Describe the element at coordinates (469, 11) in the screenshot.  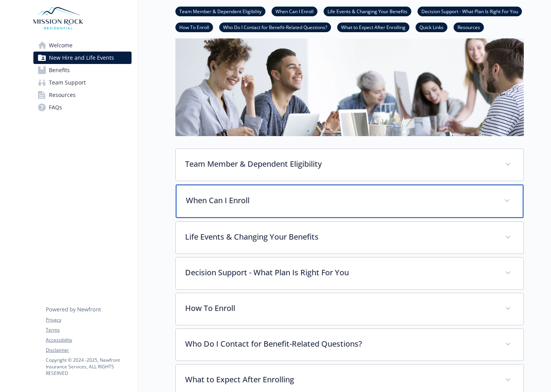
I see `a: Decision Support - What Plan Is Right For You` at that location.